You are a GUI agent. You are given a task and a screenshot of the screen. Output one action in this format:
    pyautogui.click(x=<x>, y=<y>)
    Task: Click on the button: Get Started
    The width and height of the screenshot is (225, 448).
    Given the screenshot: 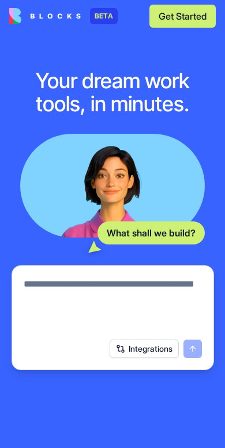 What is the action you would take?
    pyautogui.click(x=182, y=16)
    